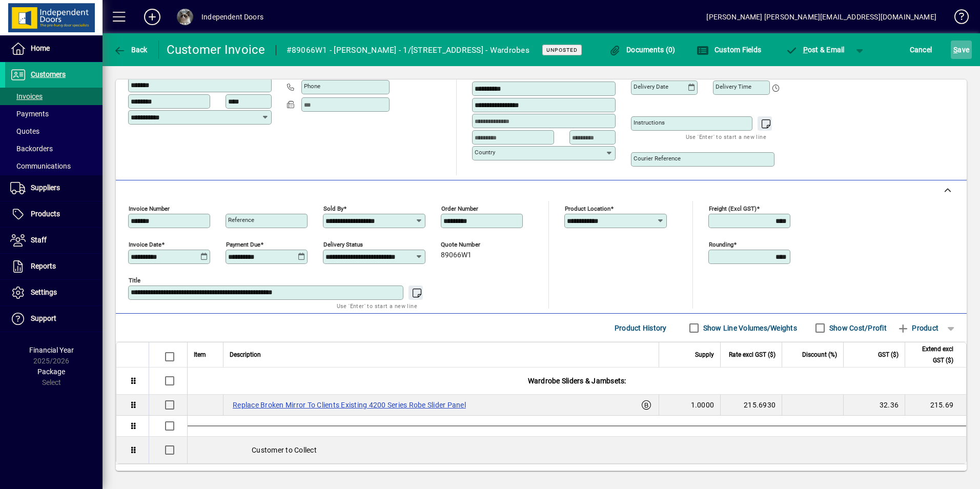 The height and width of the screenshot is (489, 980). What do you see at coordinates (643, 50) in the screenshot?
I see `span: Documents (0)` at bounding box center [643, 50].